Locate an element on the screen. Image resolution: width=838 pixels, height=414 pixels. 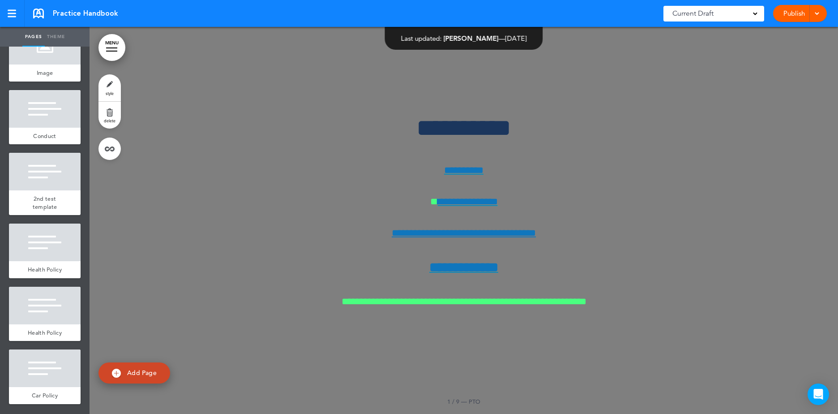
img: add.svg is located at coordinates (116, 373).